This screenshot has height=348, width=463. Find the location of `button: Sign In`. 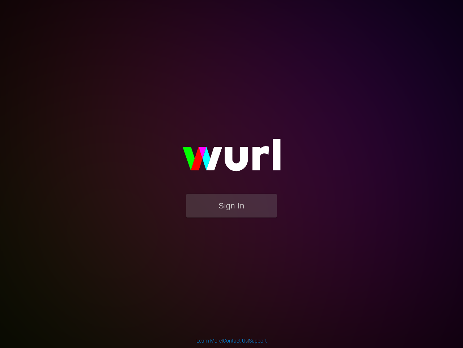

button: Sign In is located at coordinates (232, 205).